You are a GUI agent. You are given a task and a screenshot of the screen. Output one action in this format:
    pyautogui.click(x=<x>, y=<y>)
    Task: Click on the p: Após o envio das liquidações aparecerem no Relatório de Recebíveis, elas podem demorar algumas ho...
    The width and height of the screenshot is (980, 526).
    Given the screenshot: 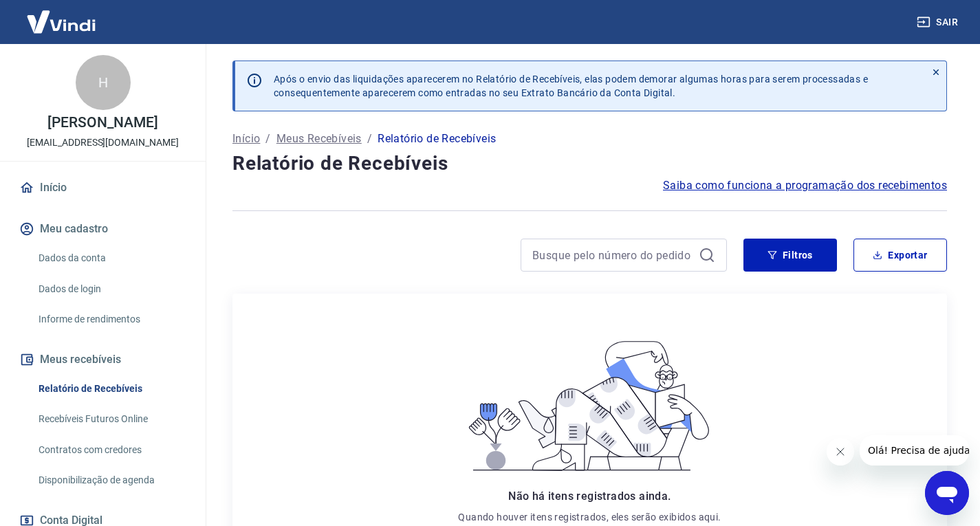 What is the action you would take?
    pyautogui.click(x=571, y=86)
    